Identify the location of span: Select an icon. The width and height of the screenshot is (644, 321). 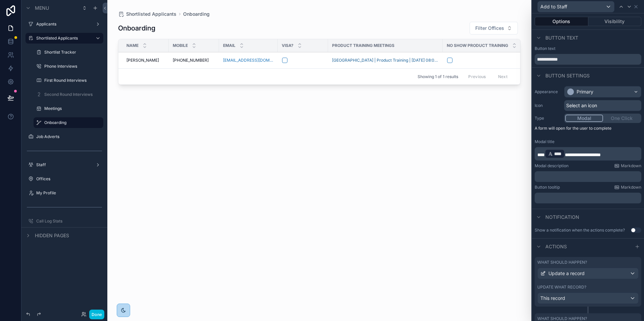
(582, 105).